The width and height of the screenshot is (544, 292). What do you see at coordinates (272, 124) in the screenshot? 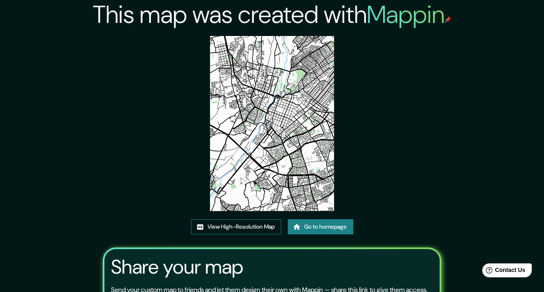
I see `img: created-map` at bounding box center [272, 124].